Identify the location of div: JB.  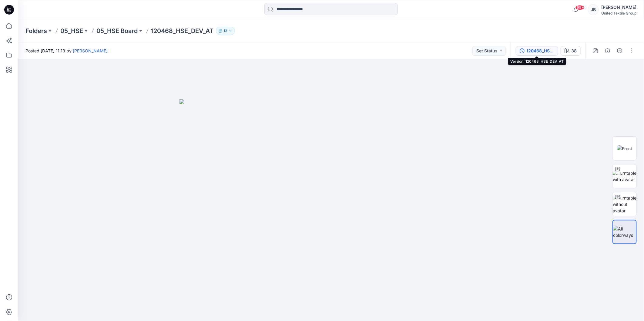
(593, 10).